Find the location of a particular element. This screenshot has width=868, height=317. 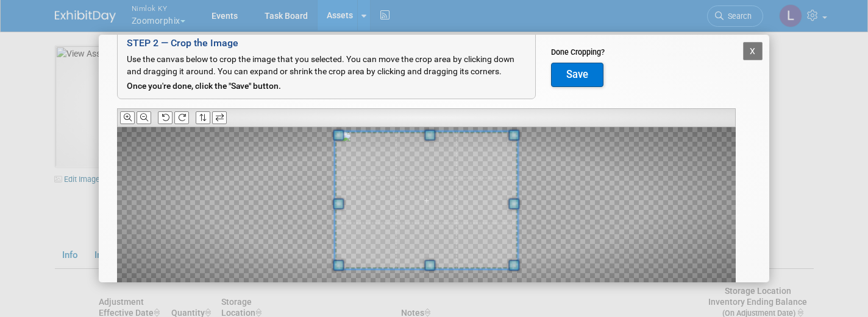

button: Rotate Clockwise is located at coordinates (182, 117).